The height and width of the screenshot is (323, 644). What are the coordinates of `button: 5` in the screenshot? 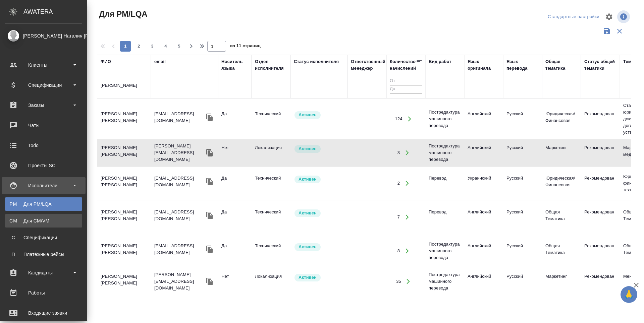 It's located at (179, 46).